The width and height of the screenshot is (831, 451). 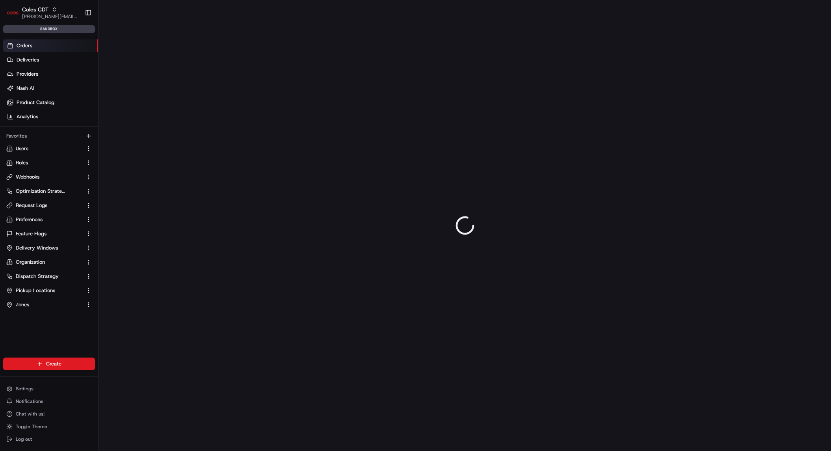 I want to click on a: Deliveries, so click(x=50, y=60).